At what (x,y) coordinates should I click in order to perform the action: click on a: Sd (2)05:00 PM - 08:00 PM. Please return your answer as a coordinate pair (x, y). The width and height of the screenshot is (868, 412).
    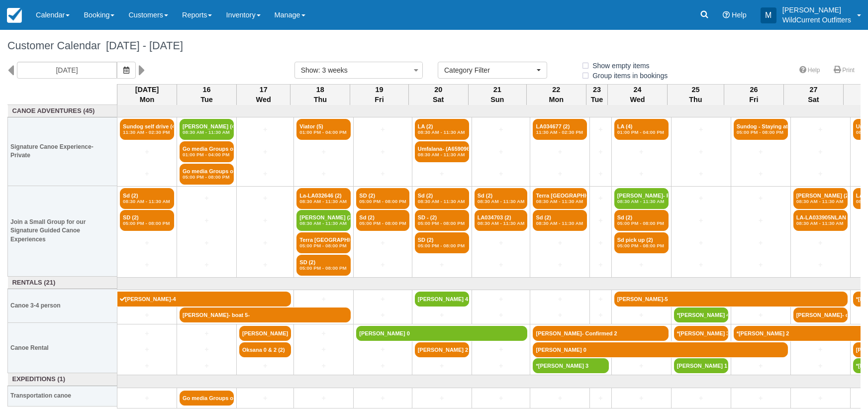
    Looking at the image, I should click on (642, 220).